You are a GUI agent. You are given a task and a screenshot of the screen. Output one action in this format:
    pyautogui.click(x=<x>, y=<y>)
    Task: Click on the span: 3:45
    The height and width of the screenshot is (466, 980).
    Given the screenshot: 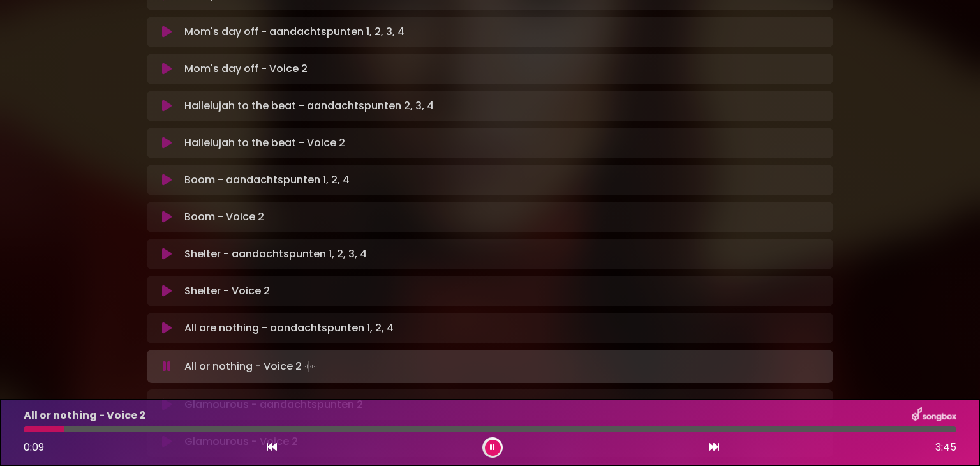 What is the action you would take?
    pyautogui.click(x=946, y=448)
    